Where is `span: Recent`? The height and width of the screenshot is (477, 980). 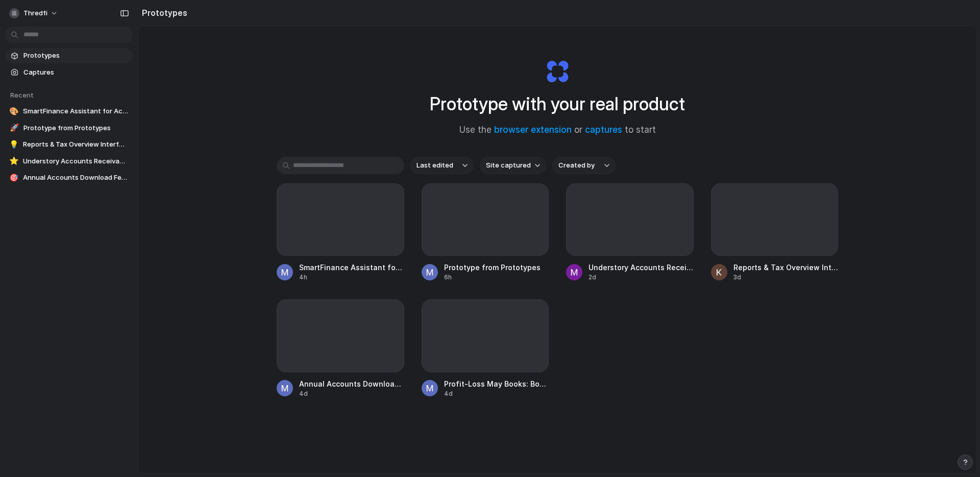 span: Recent is located at coordinates (22, 95).